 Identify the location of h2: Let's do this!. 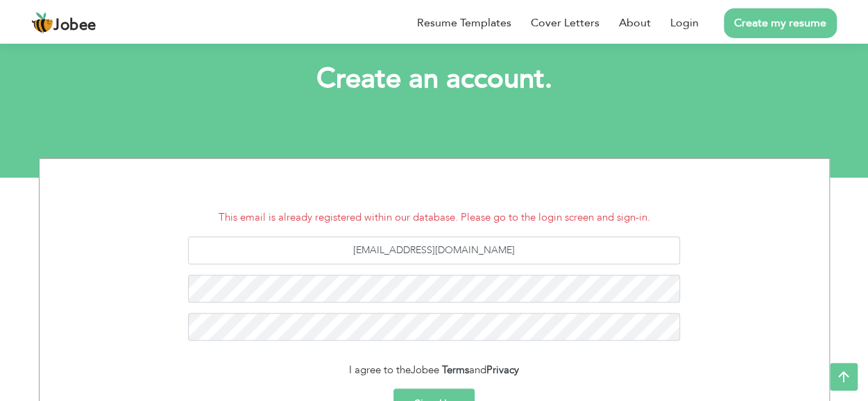
(434, 29).